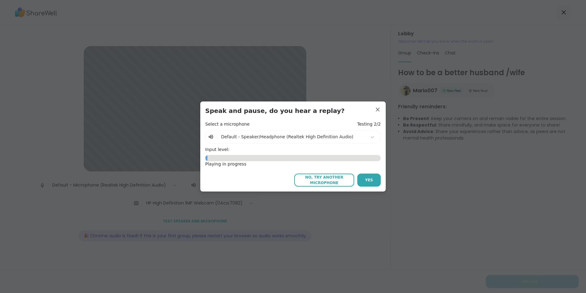  Describe the element at coordinates (293, 150) in the screenshot. I see `h4: Input level:` at that location.